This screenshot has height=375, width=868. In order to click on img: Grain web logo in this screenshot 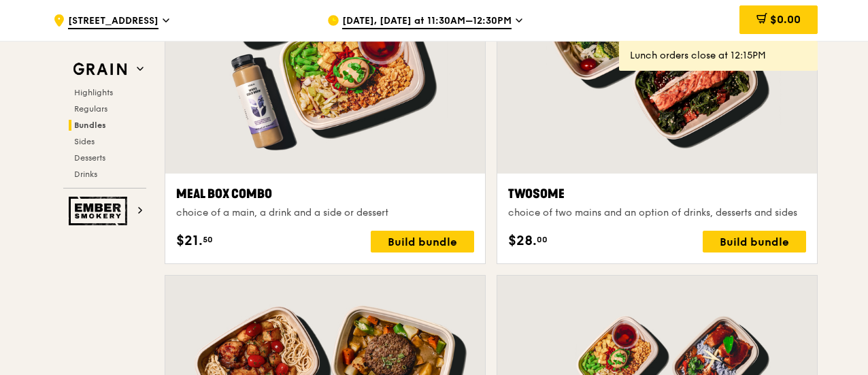, I will do `click(100, 69)`.